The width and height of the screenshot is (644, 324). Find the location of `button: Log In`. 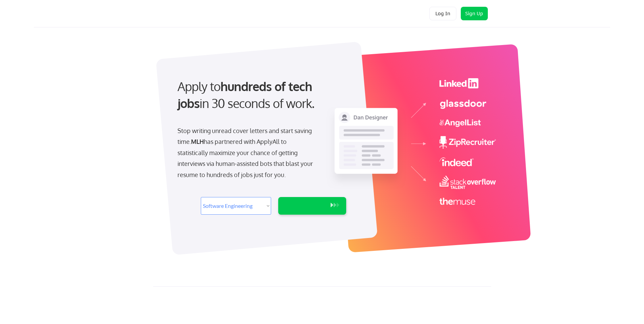

button: Log In is located at coordinates (443, 14).